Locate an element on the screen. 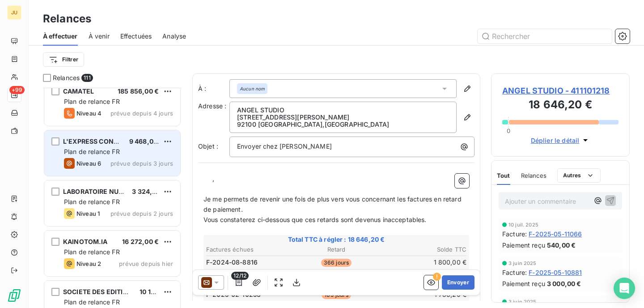 The image size is (644, 308). button: Déplier le détail is located at coordinates (560, 140).